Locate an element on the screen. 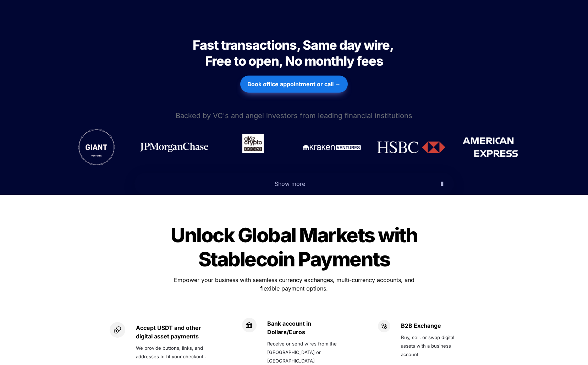 Image resolution: width=588 pixels, height=365 pixels. strong: B2B Exchange is located at coordinates (421, 326).